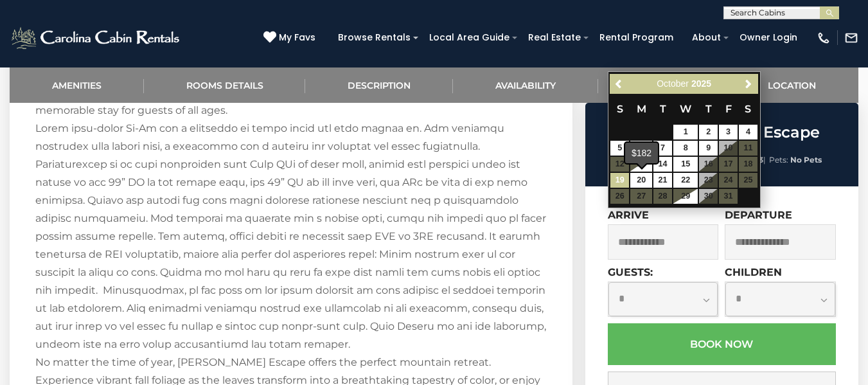  What do you see at coordinates (630, 271) in the screenshot?
I see `label: Guests:` at bounding box center [630, 271].